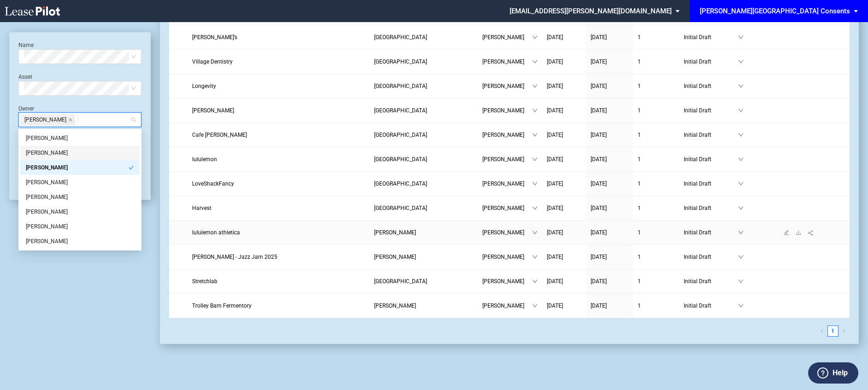 Image resolution: width=868 pixels, height=390 pixels. What do you see at coordinates (213, 184) in the screenshot?
I see `span: LoveShackFancy` at bounding box center [213, 184].